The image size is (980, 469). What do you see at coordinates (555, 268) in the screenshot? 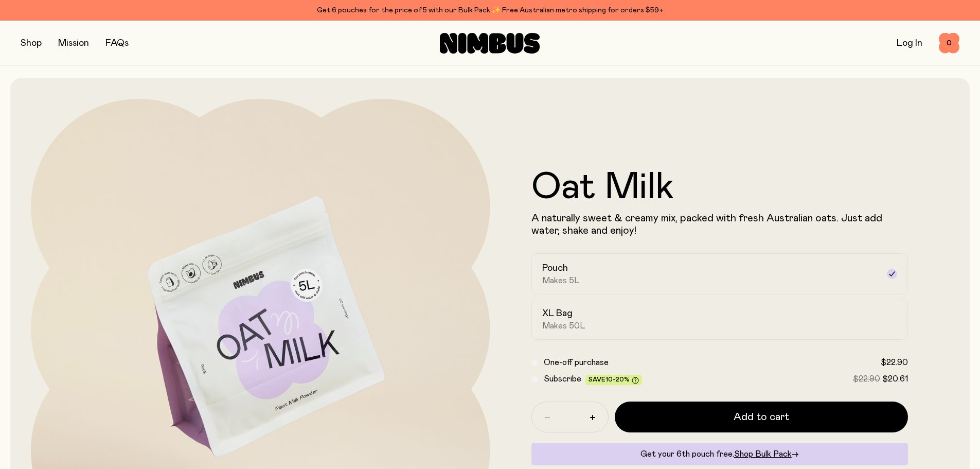
I see `h2: Pouch` at bounding box center [555, 268].